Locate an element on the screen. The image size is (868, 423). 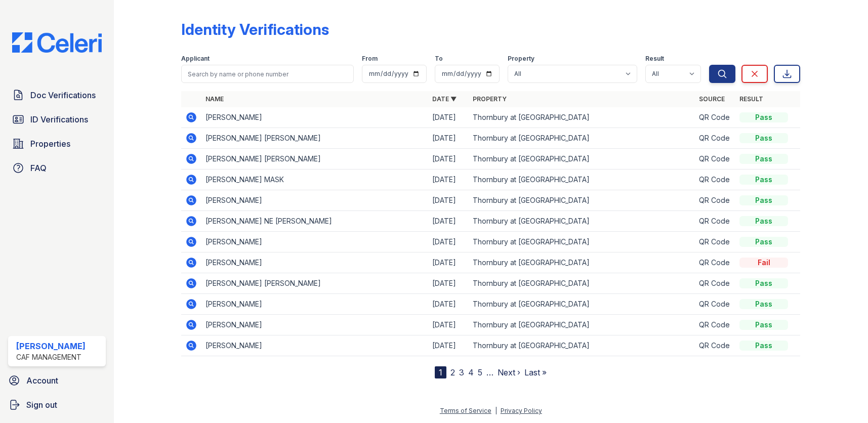
a: Privacy Policy is located at coordinates (521, 410).